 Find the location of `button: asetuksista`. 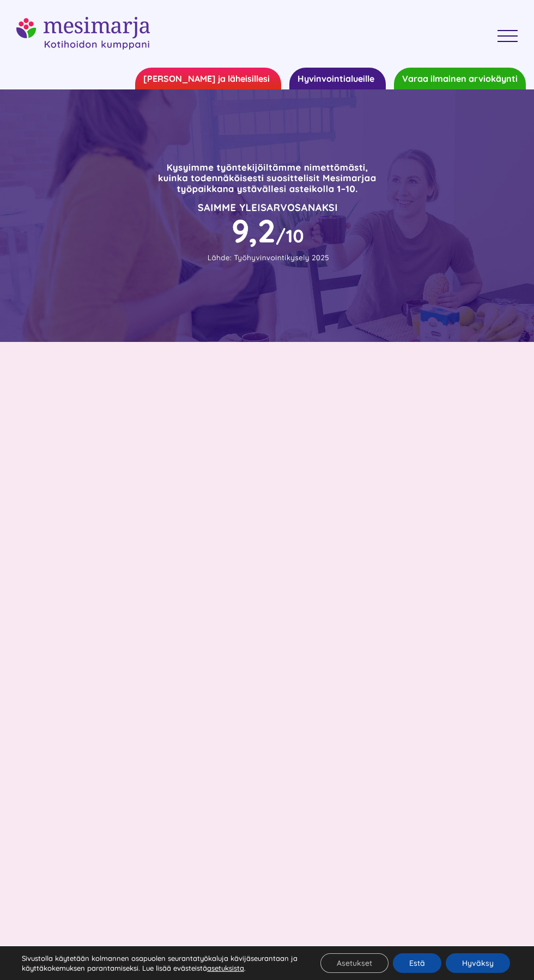

button: asetuksista is located at coordinates (226, 969).